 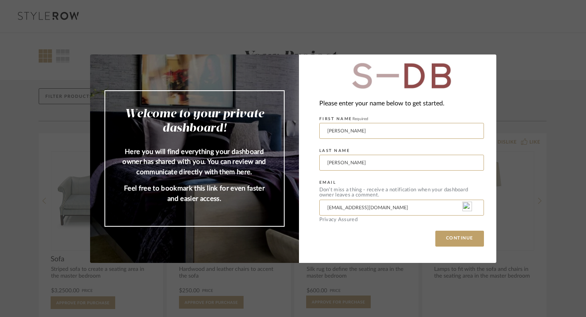 I want to click on img: npw-badge-icon-locked.svg, so click(x=467, y=207).